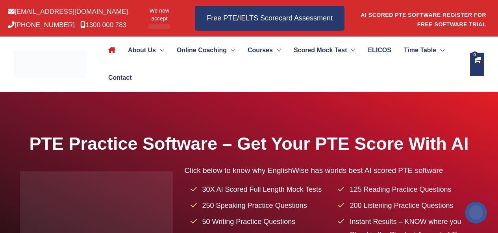 This screenshot has height=233, width=498. Describe the element at coordinates (476, 213) in the screenshot. I see `img: svg+xml;base64,PHN2ZyB4bWxucz0iaHR0cDovL3d3dy53My5vcmcvMjAwMC9zdmciIHdpZHRoPSIyMDAiIGhlaWdodD0iMj...` at that location.